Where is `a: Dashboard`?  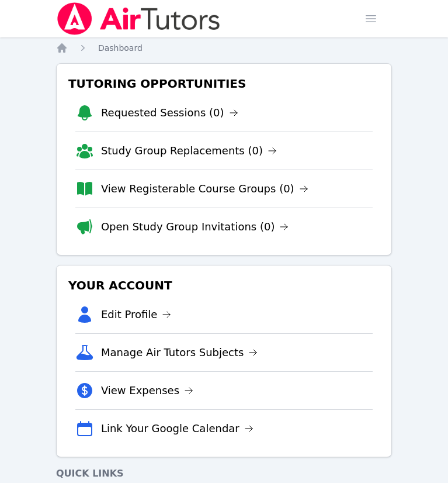 a: Dashboard is located at coordinates (121, 48).